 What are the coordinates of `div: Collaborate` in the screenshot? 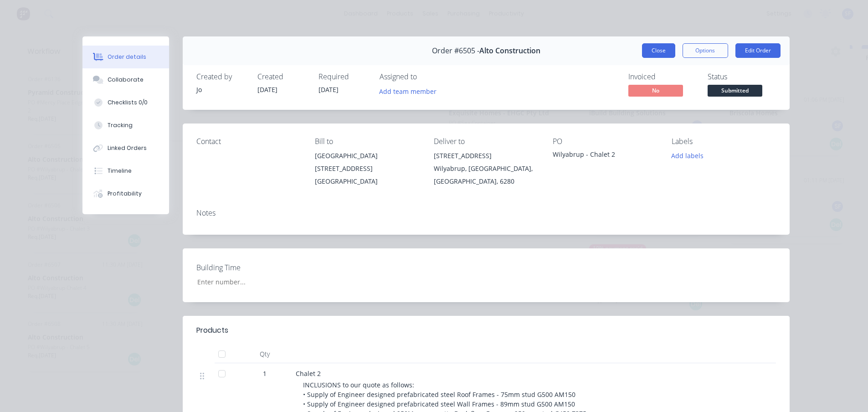 It's located at (125, 80).